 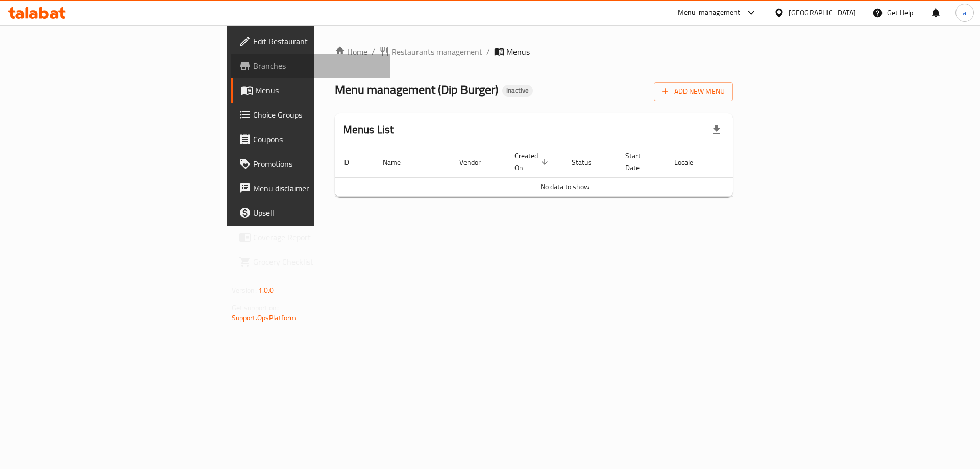 I want to click on span: Coupons, so click(x=317, y=139).